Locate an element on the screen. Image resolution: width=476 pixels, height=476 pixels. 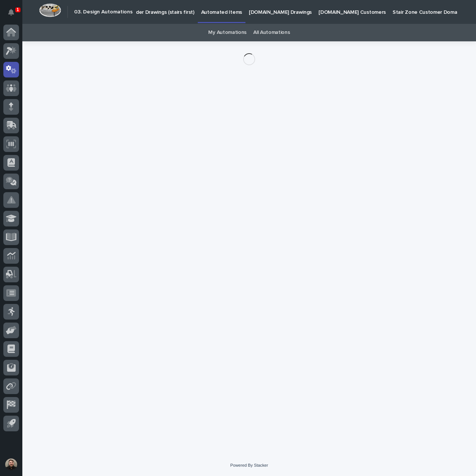
div: Notifications1 is located at coordinates (14, 15).